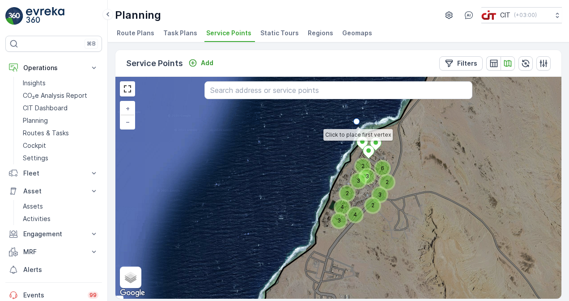 The height and width of the screenshot is (301, 569). I want to click on button: Filters, so click(461, 63).